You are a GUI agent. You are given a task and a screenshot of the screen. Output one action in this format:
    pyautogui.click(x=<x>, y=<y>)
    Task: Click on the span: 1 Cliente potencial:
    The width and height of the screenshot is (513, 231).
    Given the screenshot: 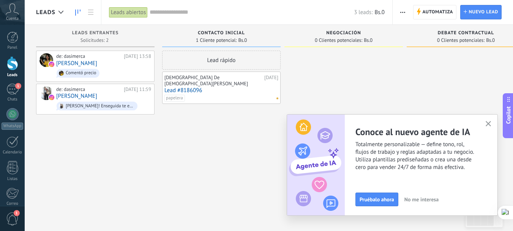 What is the action you would take?
    pyautogui.click(x=216, y=40)
    